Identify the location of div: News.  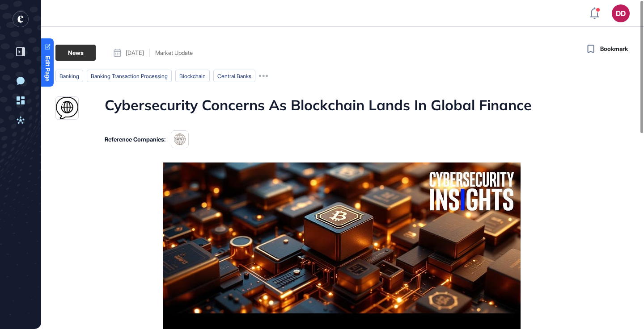
(75, 53).